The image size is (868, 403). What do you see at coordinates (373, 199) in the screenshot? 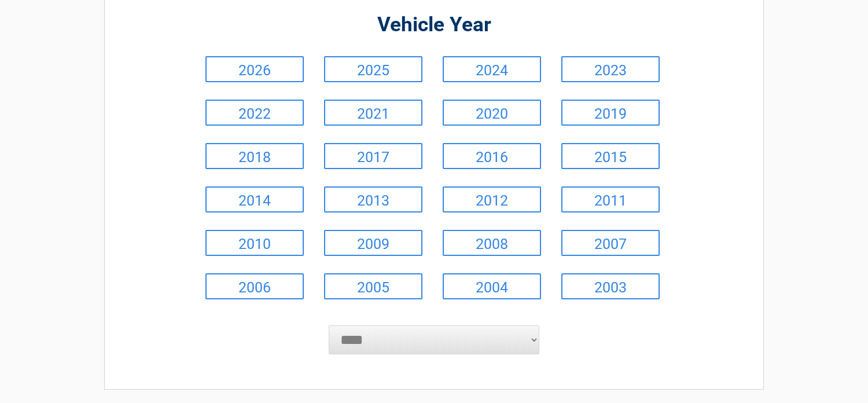
I see `a: 2013` at bounding box center [373, 199].